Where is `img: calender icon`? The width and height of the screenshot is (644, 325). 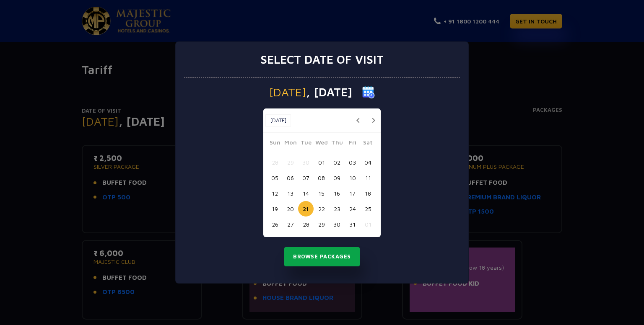 img: calender icon is located at coordinates (369, 93).